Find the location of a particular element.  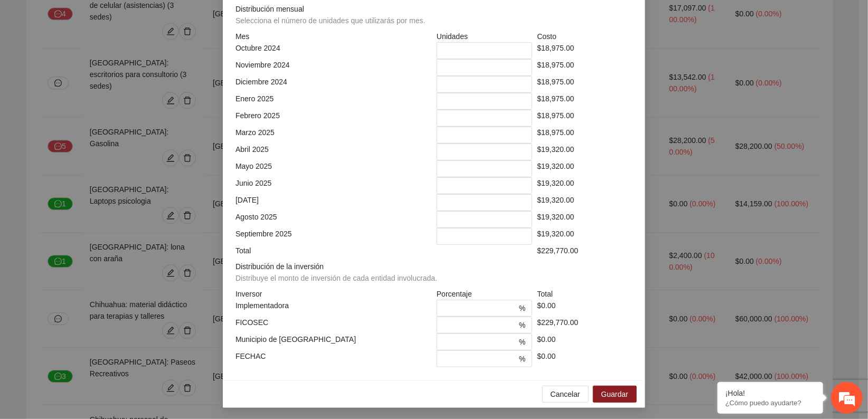

button: Guardar is located at coordinates (615, 394).